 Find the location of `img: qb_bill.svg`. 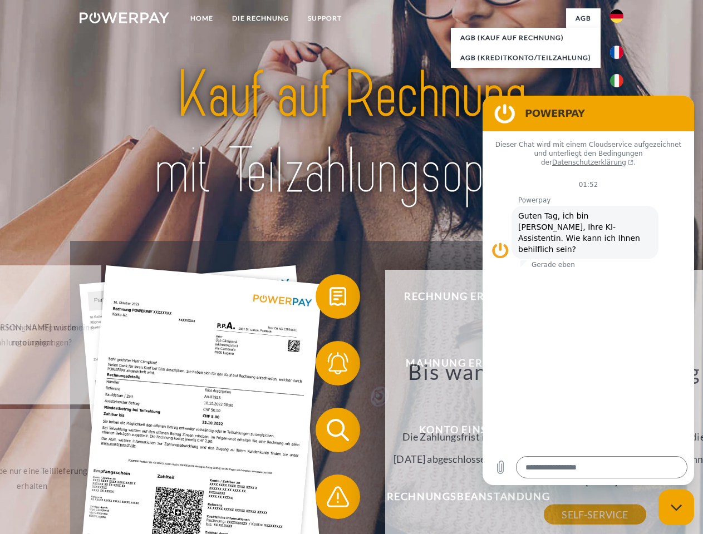

img: qb_bill.svg is located at coordinates (338, 297).